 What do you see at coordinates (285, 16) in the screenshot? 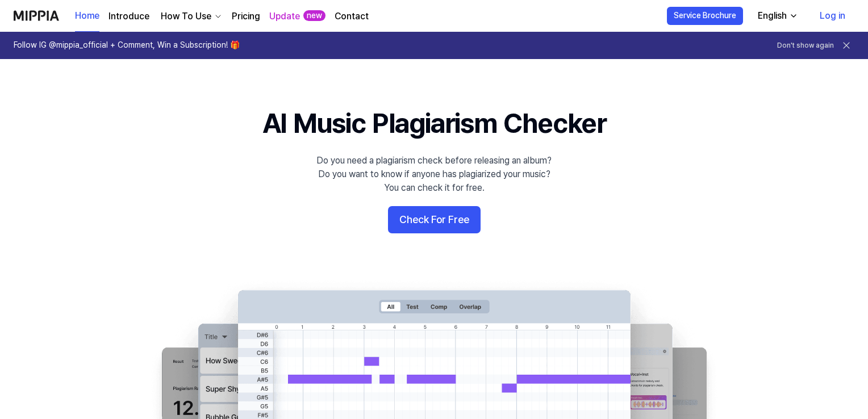
I see `a: Update` at bounding box center [285, 16].